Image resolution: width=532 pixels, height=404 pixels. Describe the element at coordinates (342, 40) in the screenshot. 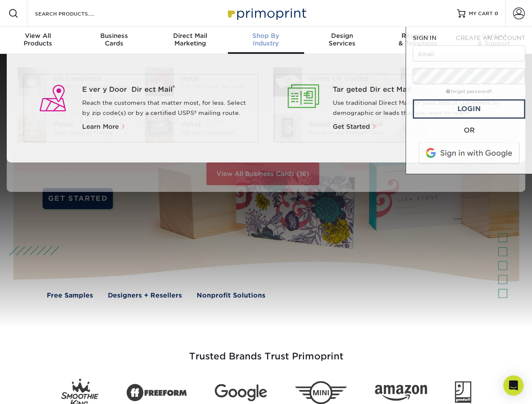

I see `a: DesignServices` at that location.